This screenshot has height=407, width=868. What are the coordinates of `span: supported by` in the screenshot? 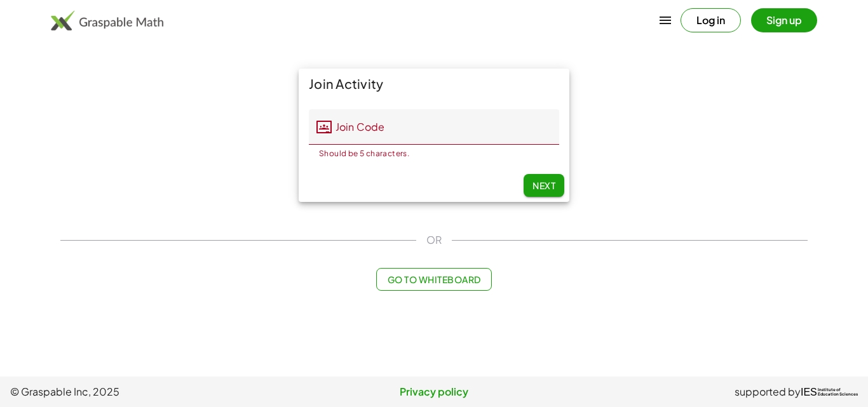 It's located at (768, 392).